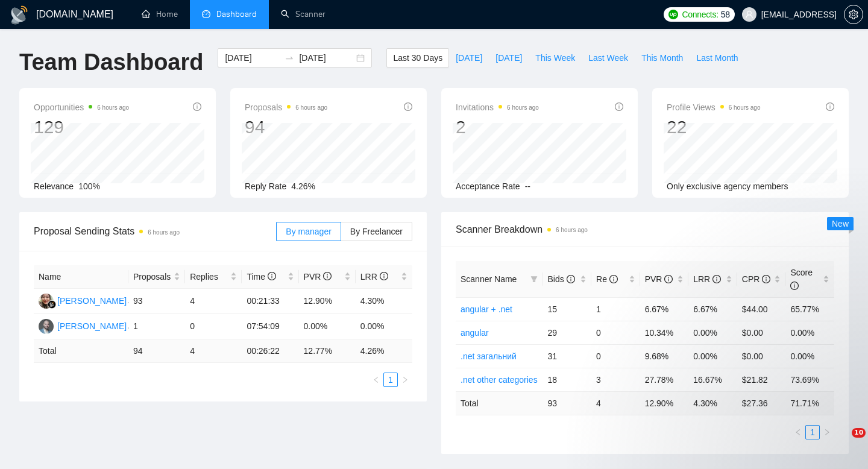 The width and height of the screenshot is (868, 469). What do you see at coordinates (700, 14) in the screenshot?
I see `span: Connects:` at bounding box center [700, 14].